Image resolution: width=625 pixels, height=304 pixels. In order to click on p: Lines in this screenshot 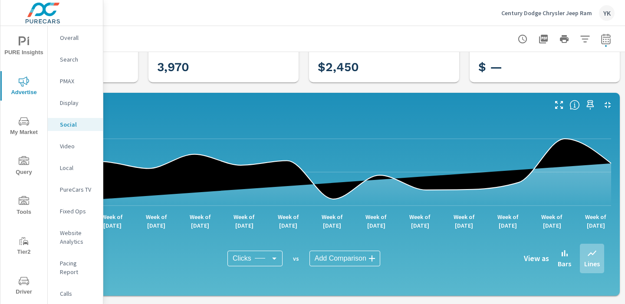, I will do `click(592, 264)`.